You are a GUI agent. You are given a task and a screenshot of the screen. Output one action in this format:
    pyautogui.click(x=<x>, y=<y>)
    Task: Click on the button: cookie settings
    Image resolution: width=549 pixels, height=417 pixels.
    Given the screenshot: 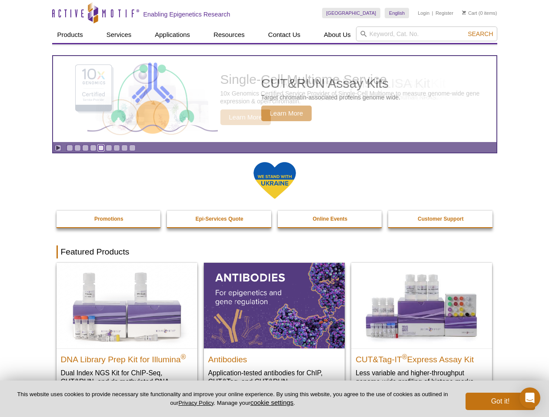 What is the action you would take?
    pyautogui.click(x=272, y=402)
    